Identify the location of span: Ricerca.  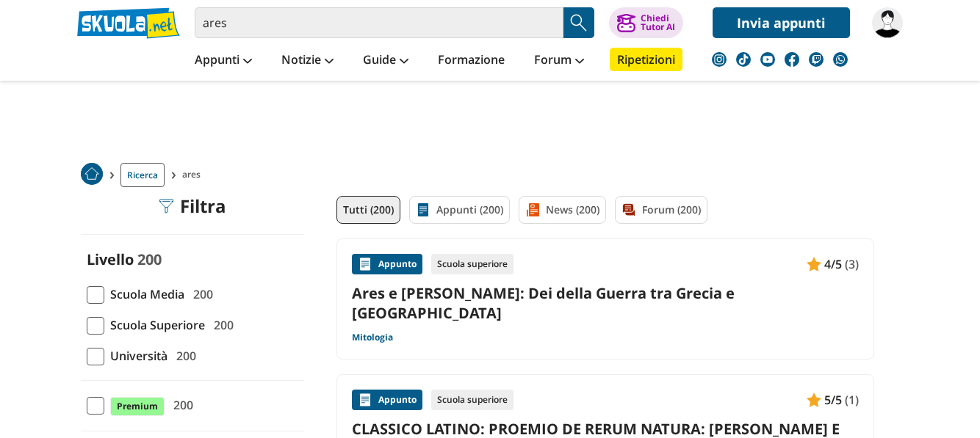
(142, 175).